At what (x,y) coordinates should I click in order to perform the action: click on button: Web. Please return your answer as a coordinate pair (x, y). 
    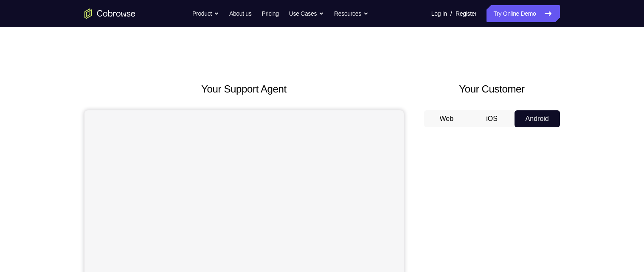
    Looking at the image, I should click on (447, 119).